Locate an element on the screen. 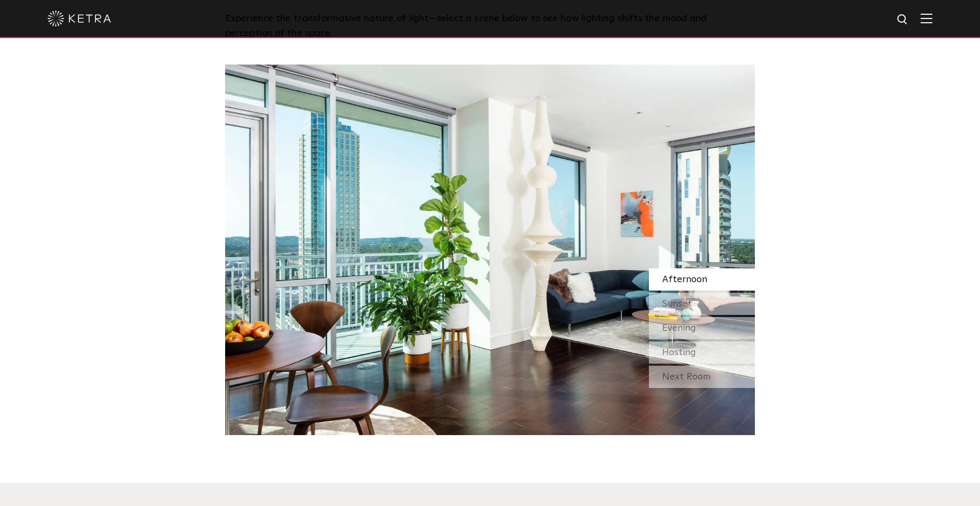  span: Afternoon is located at coordinates (685, 280).